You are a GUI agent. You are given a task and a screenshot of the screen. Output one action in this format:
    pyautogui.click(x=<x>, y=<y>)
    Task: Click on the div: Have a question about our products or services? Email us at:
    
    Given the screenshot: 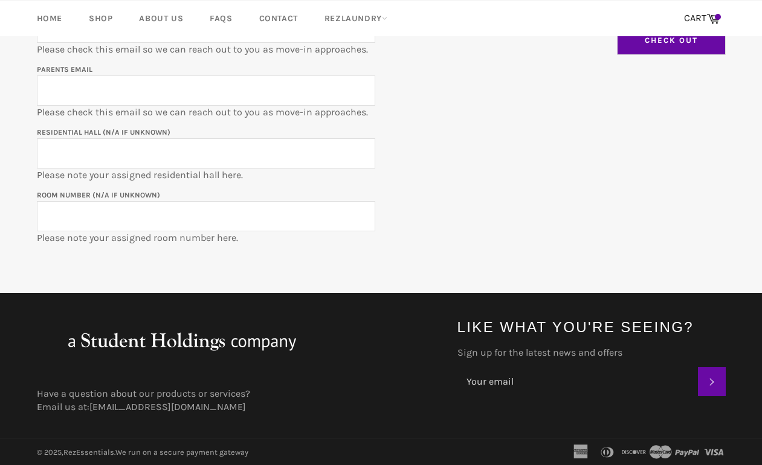 What is the action you would take?
    pyautogui.click(x=235, y=401)
    